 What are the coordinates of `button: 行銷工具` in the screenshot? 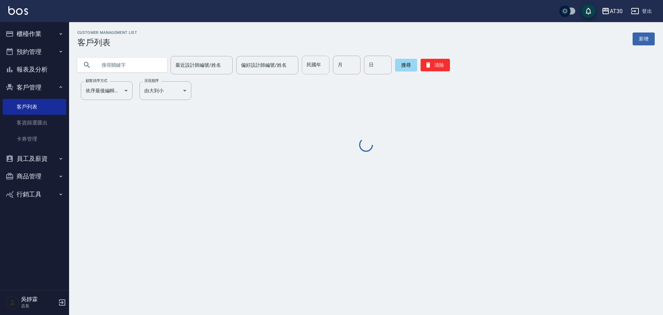 It's located at (35, 194).